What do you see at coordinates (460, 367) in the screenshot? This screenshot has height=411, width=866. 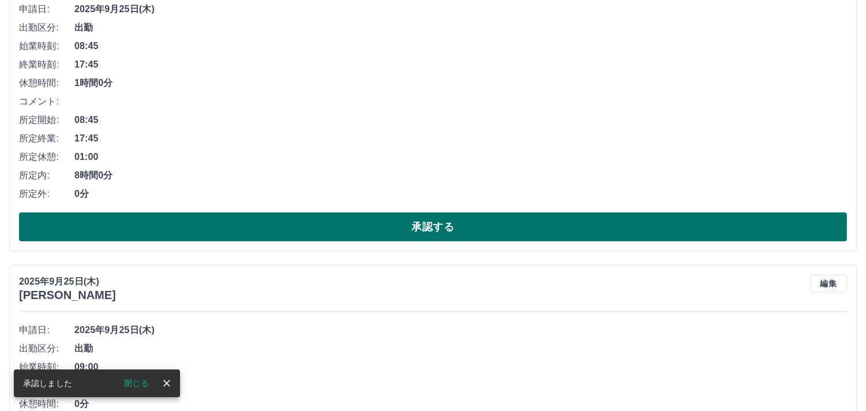 I see `span: 09:00` at bounding box center [460, 367].